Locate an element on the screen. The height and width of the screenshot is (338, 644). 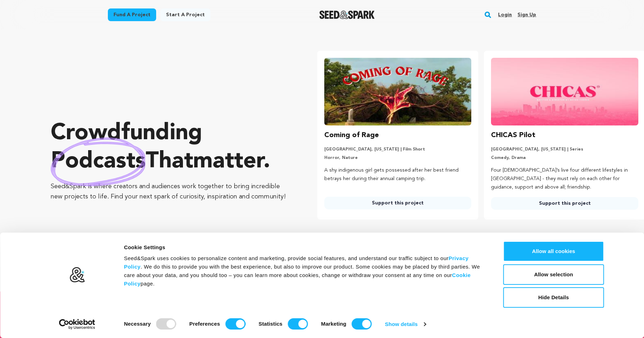
strong: Marketing is located at coordinates (334, 323).